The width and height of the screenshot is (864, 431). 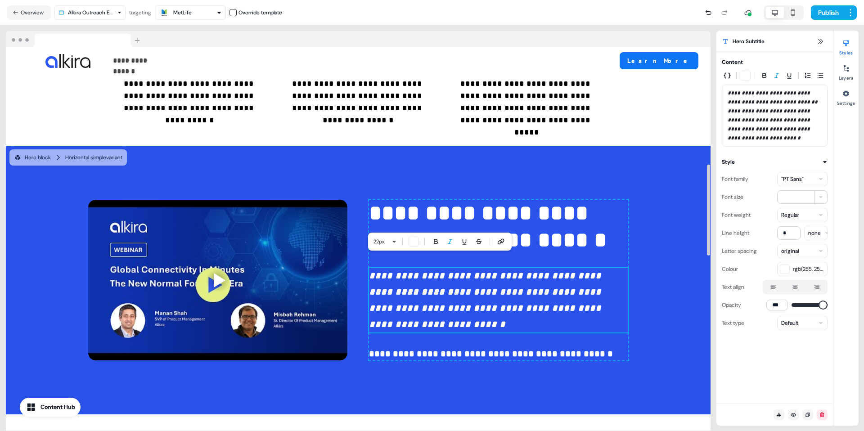 I want to click on span: 22 px, so click(x=379, y=242).